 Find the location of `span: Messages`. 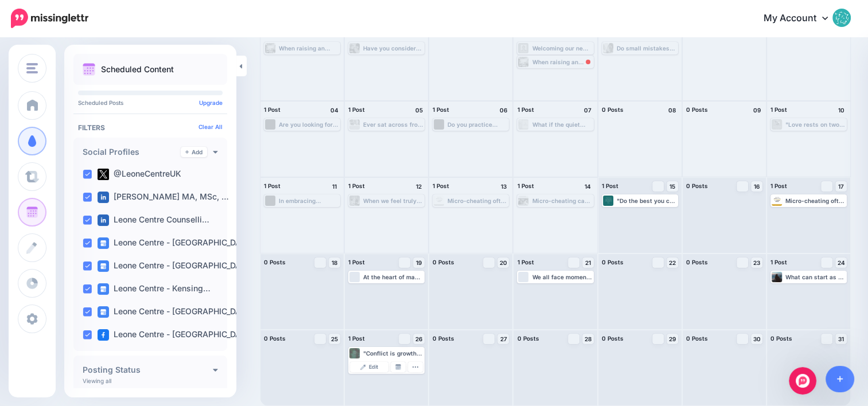

span: Messages is located at coordinates (172, 333).